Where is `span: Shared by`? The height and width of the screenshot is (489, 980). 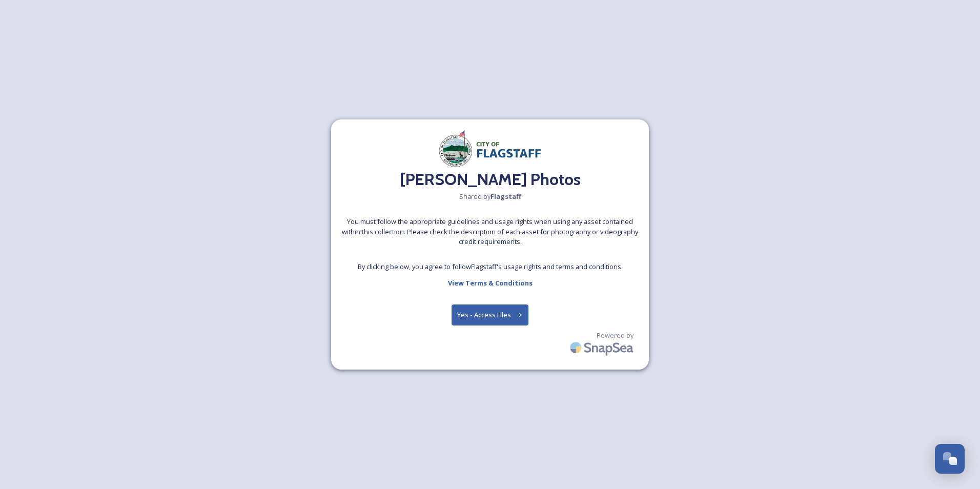 span: Shared by is located at coordinates (490, 196).